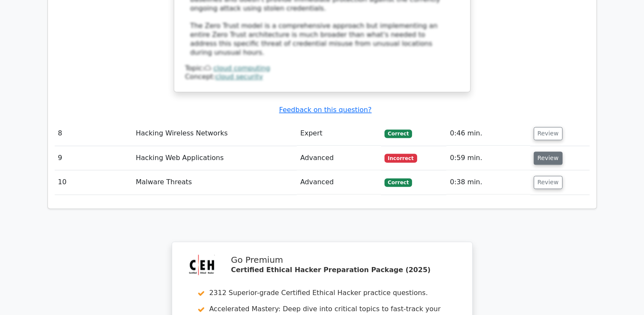 This screenshot has width=644, height=315. What do you see at coordinates (215, 133) in the screenshot?
I see `td: Hacking Wireless Networks` at bounding box center [215, 133].